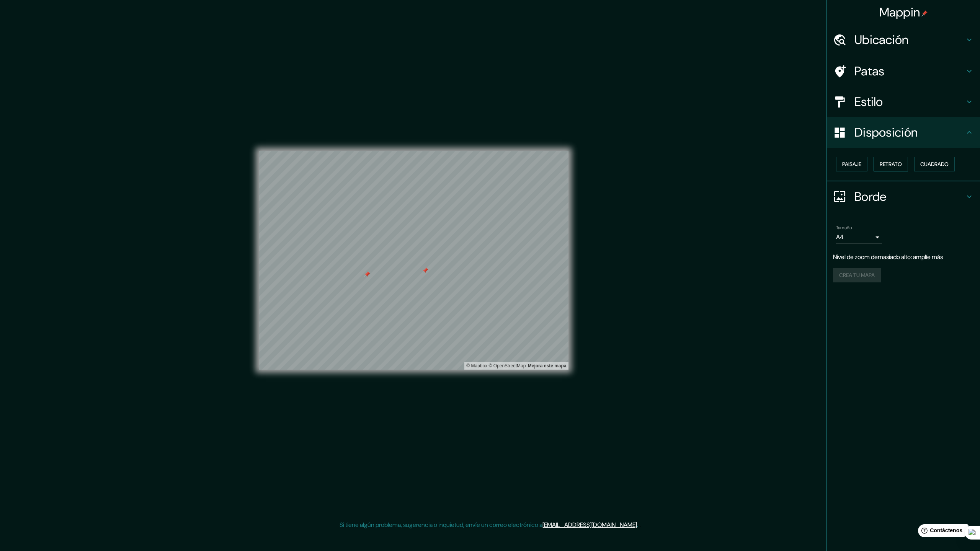  Describe the element at coordinates (891, 164) in the screenshot. I see `button: Retrato` at that location.